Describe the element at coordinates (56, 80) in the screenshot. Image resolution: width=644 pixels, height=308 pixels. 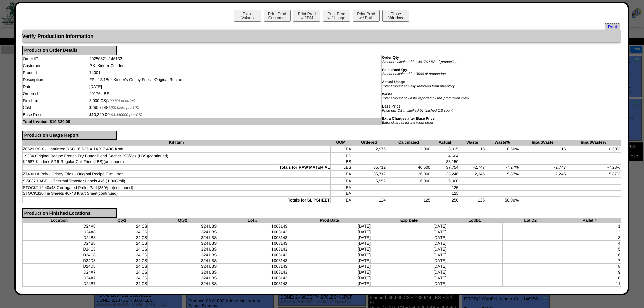
I see `td: Description` at that location.